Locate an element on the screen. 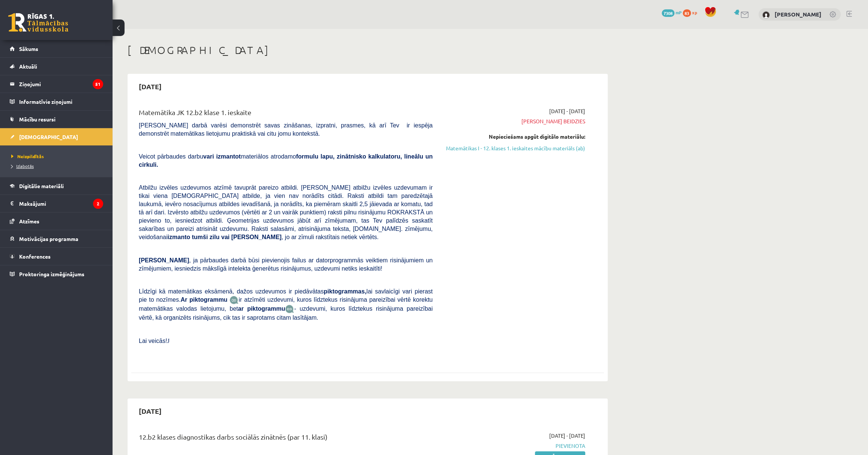  span: Veicot pārbaudes darbu materiālos atrodamo is located at coordinates (285, 161).